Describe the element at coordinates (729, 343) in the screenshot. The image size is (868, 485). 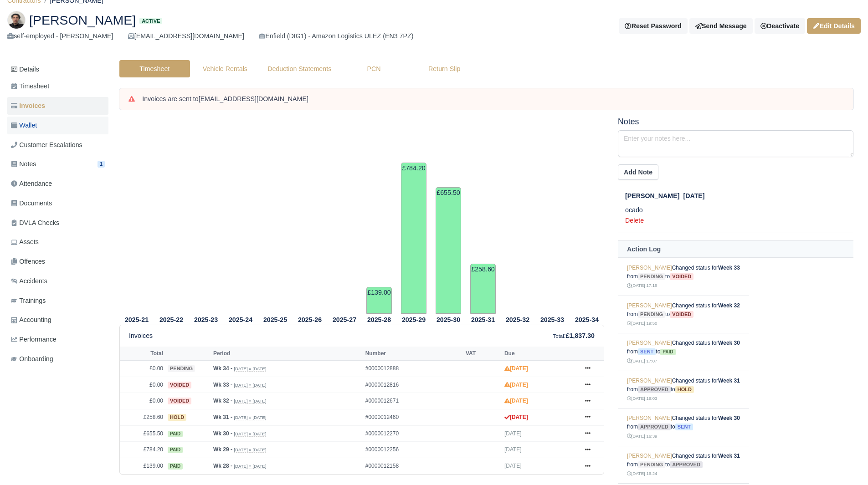
I see `strong: Week 30` at that location.